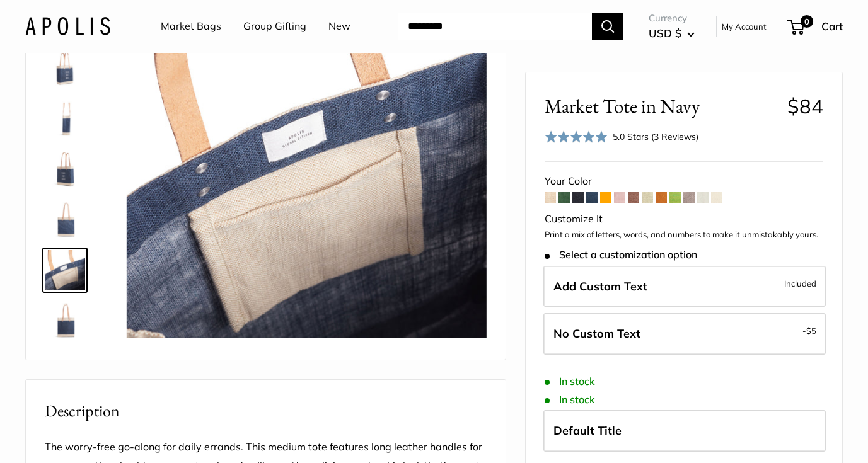 Image resolution: width=868 pixels, height=463 pixels. What do you see at coordinates (671, 33) in the screenshot?
I see `button: USD $` at bounding box center [671, 33].